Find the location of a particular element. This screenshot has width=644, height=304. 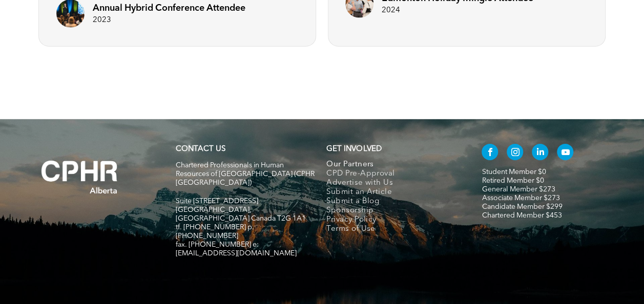

a: youtube is located at coordinates (565, 153).